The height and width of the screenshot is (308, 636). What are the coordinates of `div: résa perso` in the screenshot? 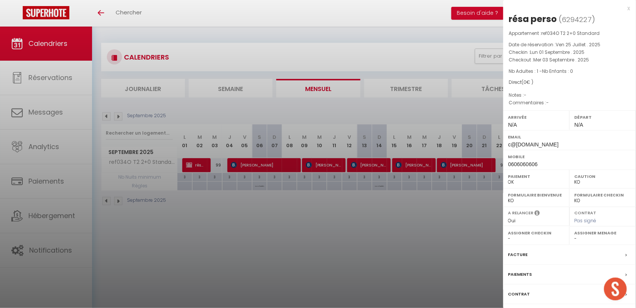 It's located at (533, 19).